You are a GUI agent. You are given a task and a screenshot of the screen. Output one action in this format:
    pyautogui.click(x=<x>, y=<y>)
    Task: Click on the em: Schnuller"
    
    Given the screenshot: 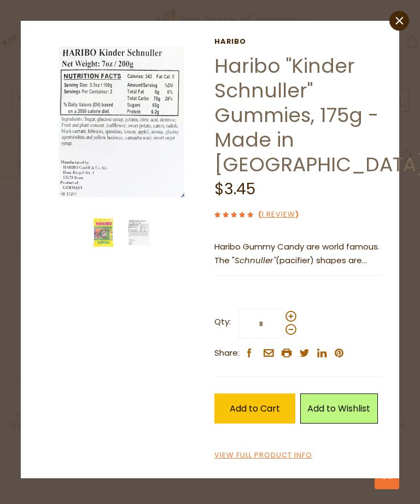 What is the action you would take?
    pyautogui.click(x=255, y=260)
    